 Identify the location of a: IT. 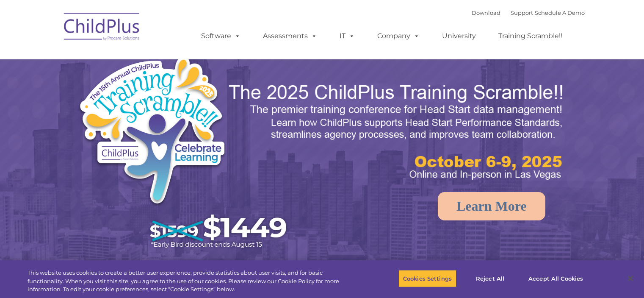
(347, 36).